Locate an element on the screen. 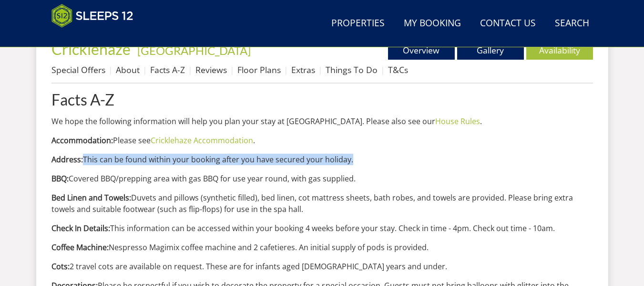 The height and width of the screenshot is (286, 644). p: Duvets and pillows (synthetic filled), bed linen, cot mattress sheets, bath robes, and towels are... is located at coordinates (322, 203).